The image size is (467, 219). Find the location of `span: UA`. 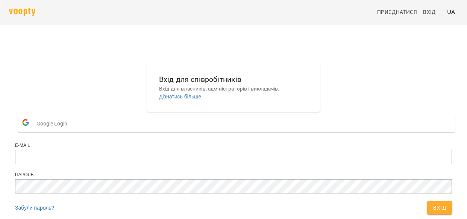

span: UA is located at coordinates (451, 12).